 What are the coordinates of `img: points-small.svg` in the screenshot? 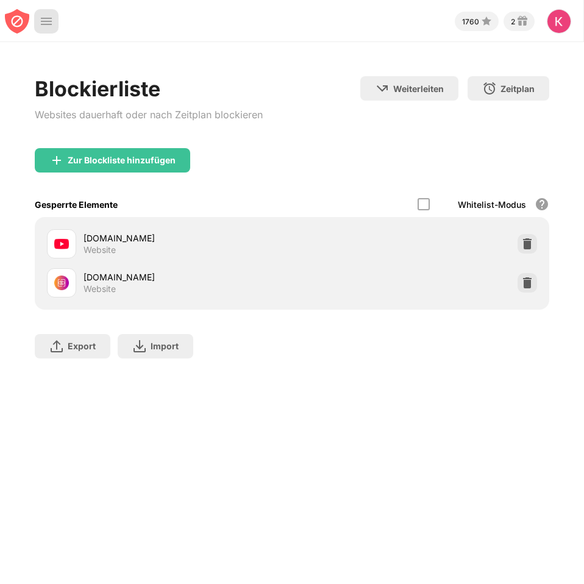 It's located at (486, 21).